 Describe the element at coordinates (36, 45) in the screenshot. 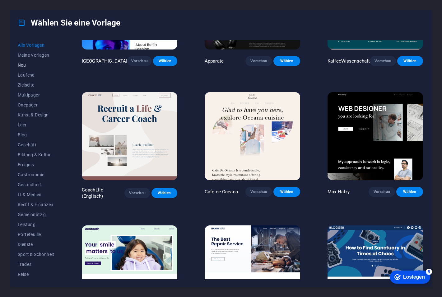

I see `span: Alle Vorlagen` at that location.